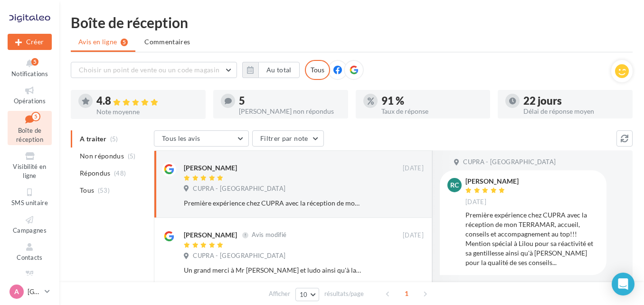 The width and height of the screenshot is (644, 305). I want to click on div: 91 %, so click(432, 101).